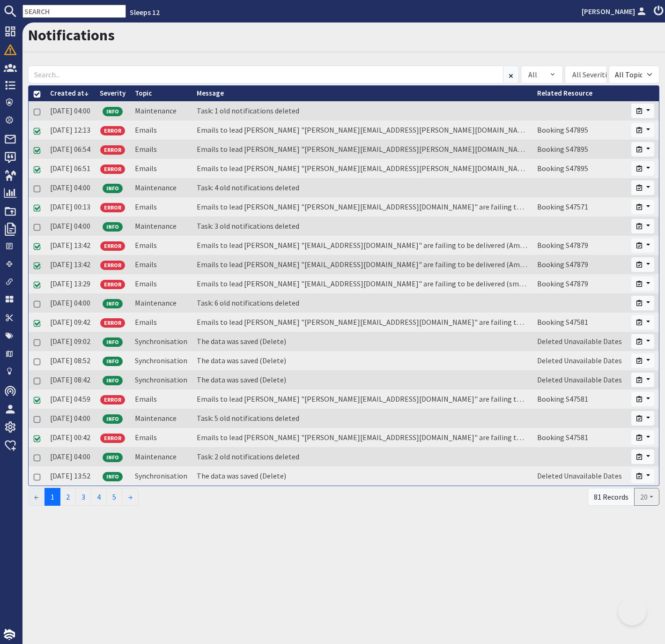  I want to click on div: All, so click(533, 74).